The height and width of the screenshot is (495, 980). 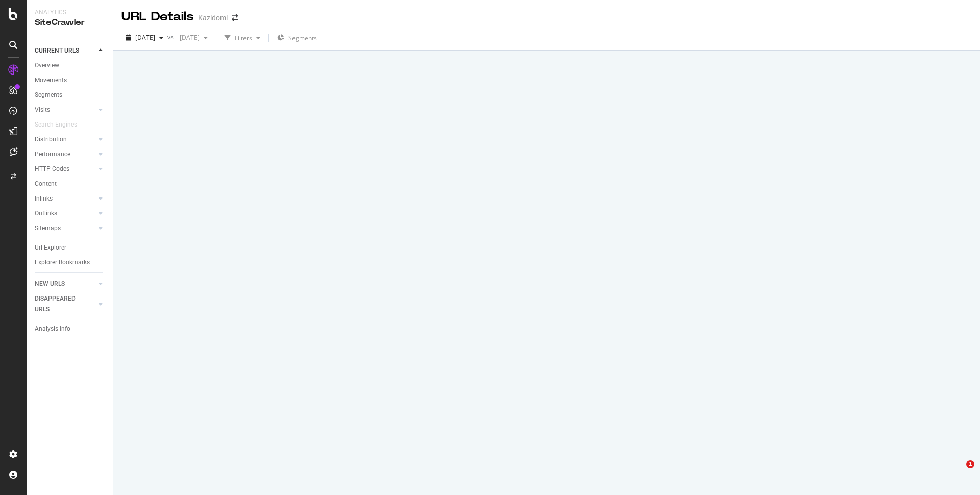 What do you see at coordinates (43, 110) in the screenshot?
I see `div: Visits` at bounding box center [43, 110].